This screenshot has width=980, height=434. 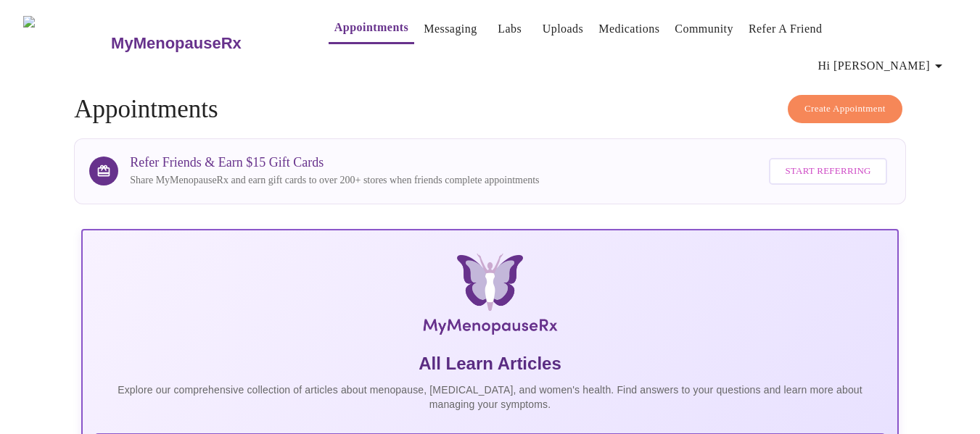 I want to click on a: Community, so click(x=704, y=29).